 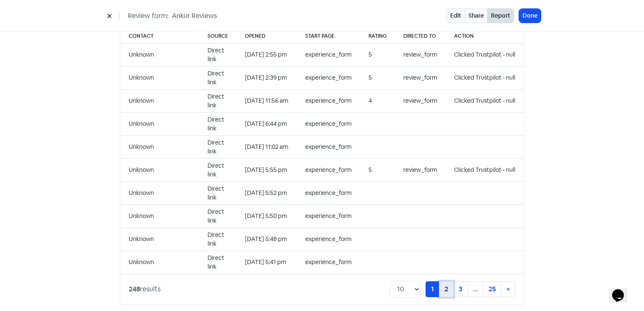 I want to click on a: Share, so click(x=476, y=16).